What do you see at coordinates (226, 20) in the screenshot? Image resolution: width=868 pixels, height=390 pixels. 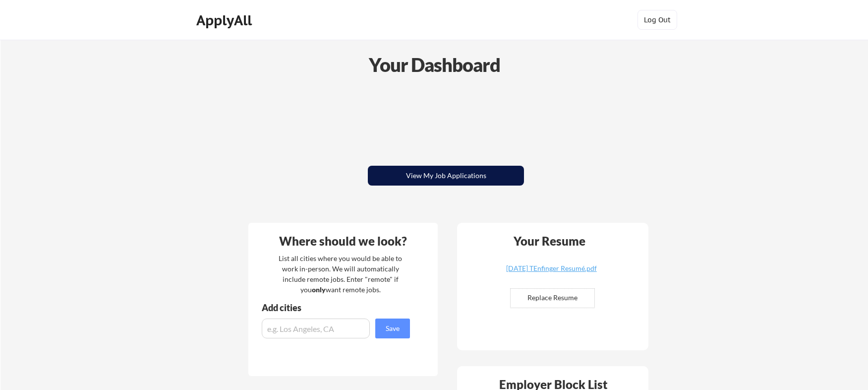 I see `div: ApplyAll` at bounding box center [226, 20].